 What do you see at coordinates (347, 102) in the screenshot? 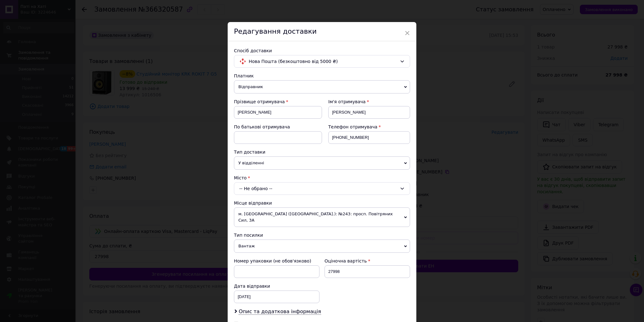
I see `span: Ім'я отримувача` at bounding box center [347, 102].